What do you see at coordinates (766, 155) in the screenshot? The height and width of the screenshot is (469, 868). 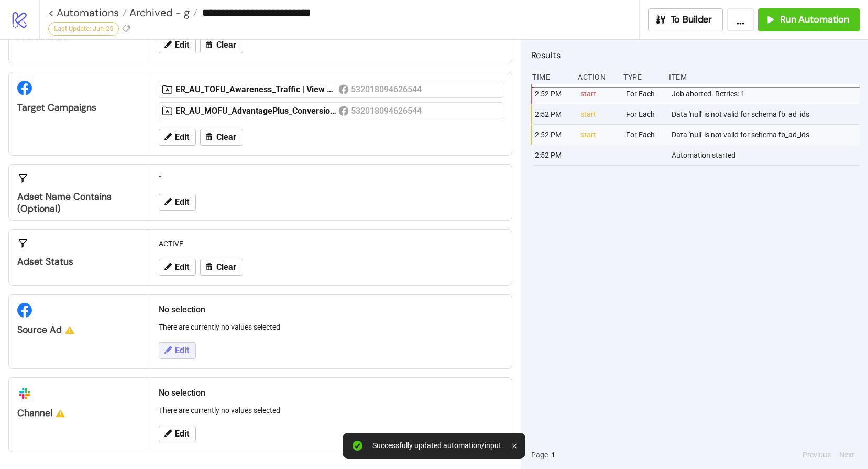 I see `div: Automation started` at bounding box center [766, 155].